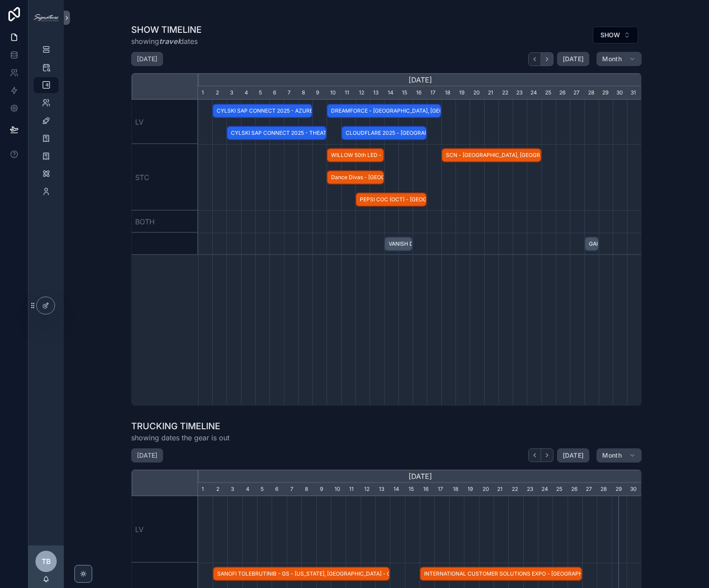  Describe the element at coordinates (398, 244) in the screenshot. I see `div: VANISH DEMO - Saint Charles, IL - HOLD` at that location.